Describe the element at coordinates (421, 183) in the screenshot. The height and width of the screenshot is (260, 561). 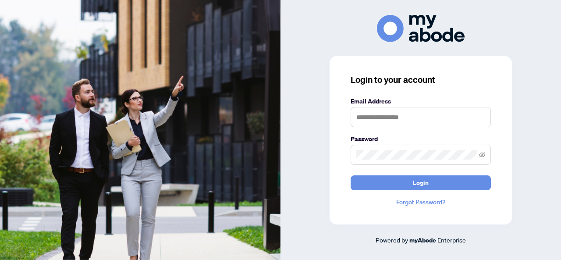
I see `span: Login` at that location.